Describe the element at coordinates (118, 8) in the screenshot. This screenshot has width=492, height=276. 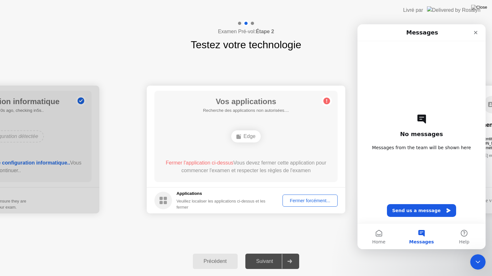
I see `div: Close` at that location.